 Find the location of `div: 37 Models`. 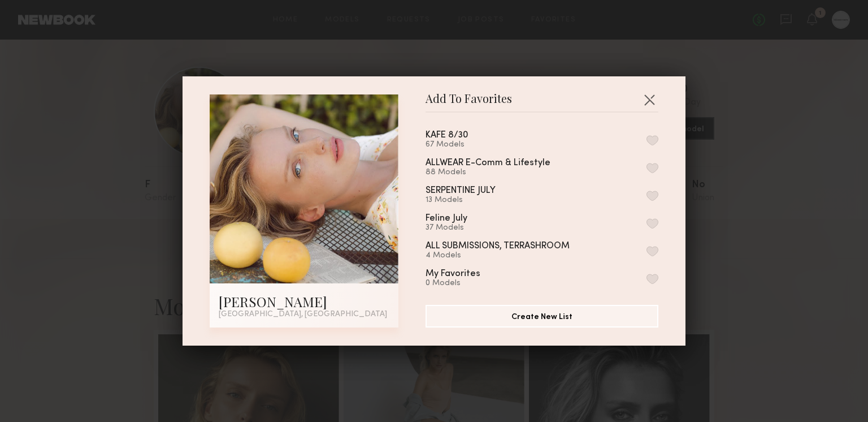

div: 37 Models is located at coordinates (460, 228).